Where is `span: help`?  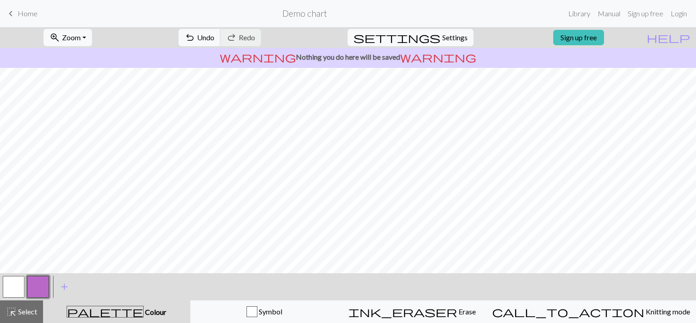
span: help is located at coordinates (668, 38).